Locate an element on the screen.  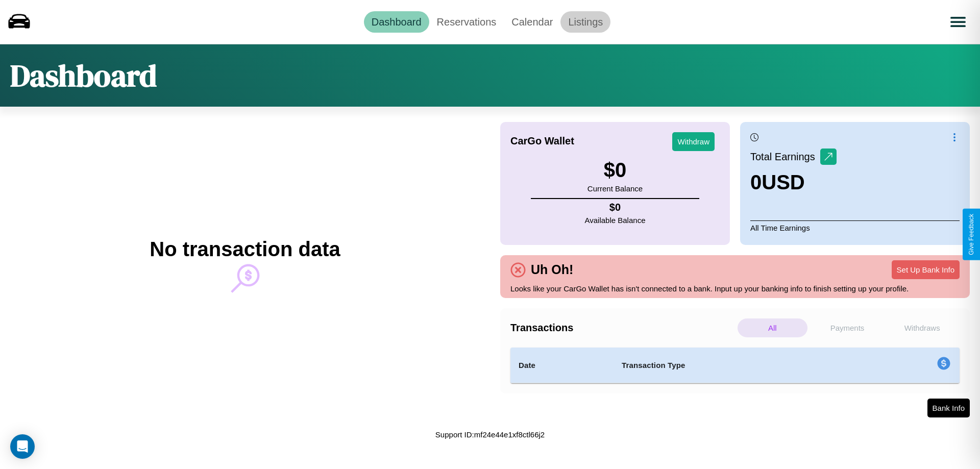
p: Total Earnings is located at coordinates (784, 157).